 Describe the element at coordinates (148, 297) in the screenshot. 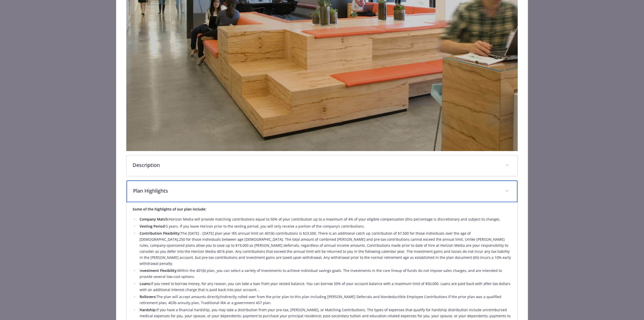

I see `strong: Rollovers:` at that location.